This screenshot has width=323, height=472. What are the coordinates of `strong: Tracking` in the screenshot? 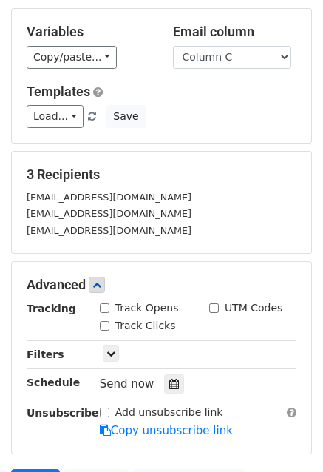 It's located at (51, 308).